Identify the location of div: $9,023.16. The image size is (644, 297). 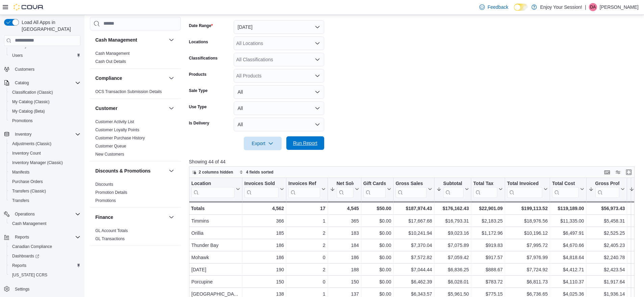
(453, 233).